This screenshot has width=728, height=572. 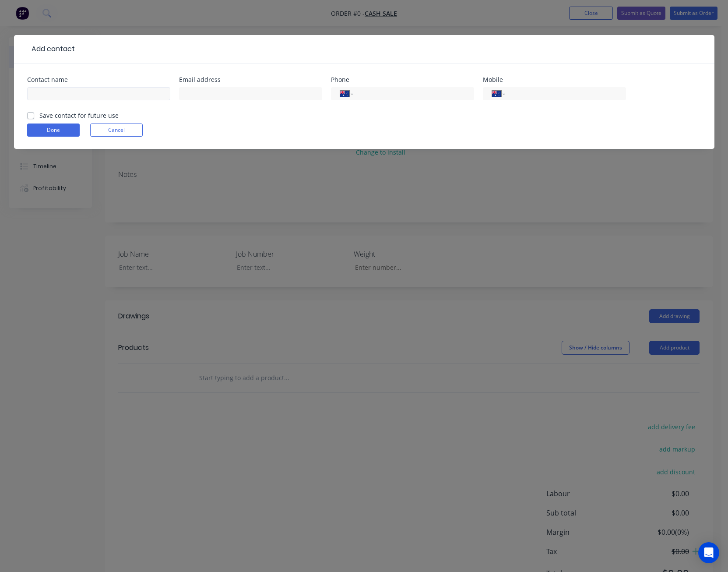 What do you see at coordinates (251, 80) in the screenshot?
I see `div: Email address` at bounding box center [251, 80].